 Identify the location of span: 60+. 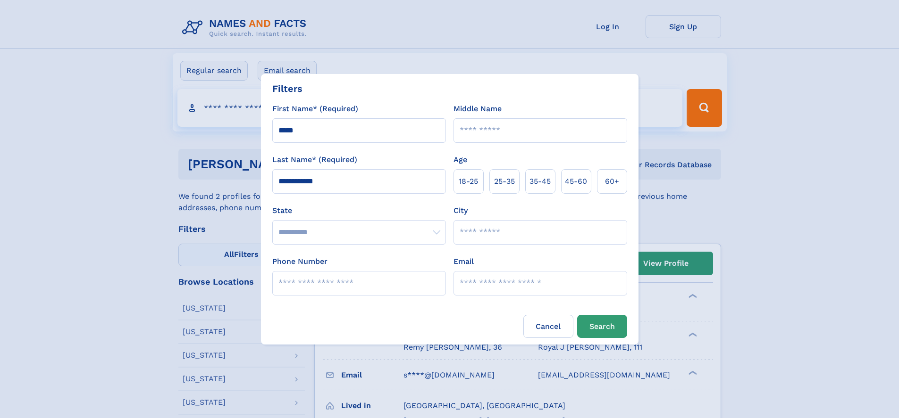
(612, 182).